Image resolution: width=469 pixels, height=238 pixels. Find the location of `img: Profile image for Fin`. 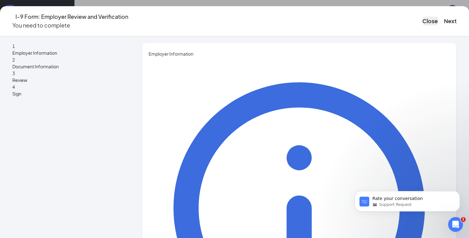

img: Profile image for Fin is located at coordinates (19, 23).